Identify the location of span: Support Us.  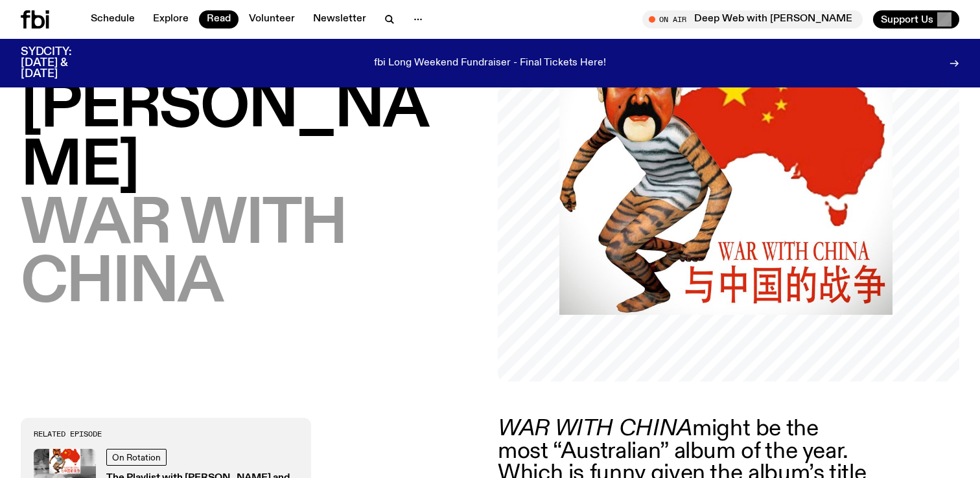
(906, 19).